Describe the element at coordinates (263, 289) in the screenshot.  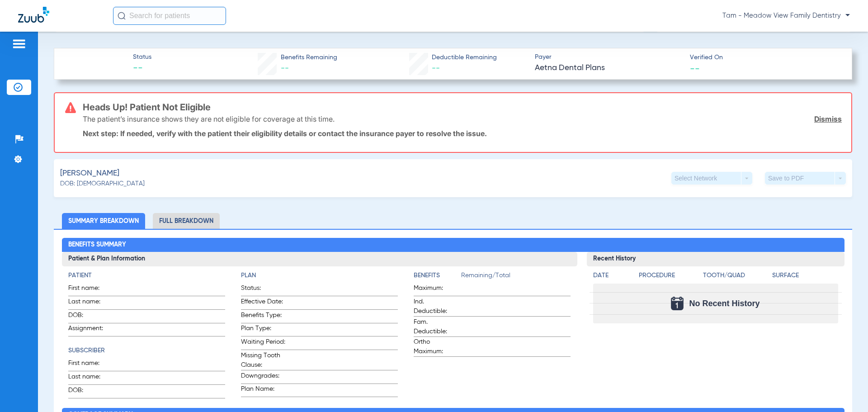
I see `span: Status:` at that location.